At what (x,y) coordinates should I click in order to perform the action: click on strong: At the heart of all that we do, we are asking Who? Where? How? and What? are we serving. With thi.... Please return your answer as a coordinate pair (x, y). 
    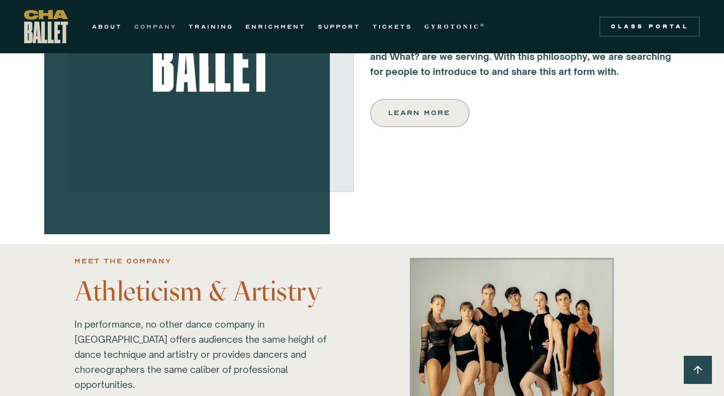
    Looking at the image, I should click on (520, 56).